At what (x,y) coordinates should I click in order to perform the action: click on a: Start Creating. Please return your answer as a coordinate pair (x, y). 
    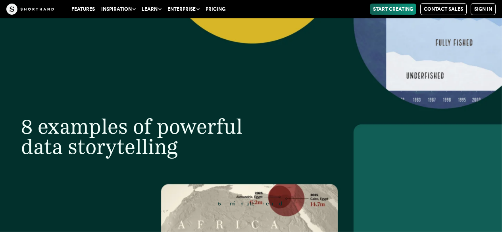
    Looking at the image, I should click on (393, 9).